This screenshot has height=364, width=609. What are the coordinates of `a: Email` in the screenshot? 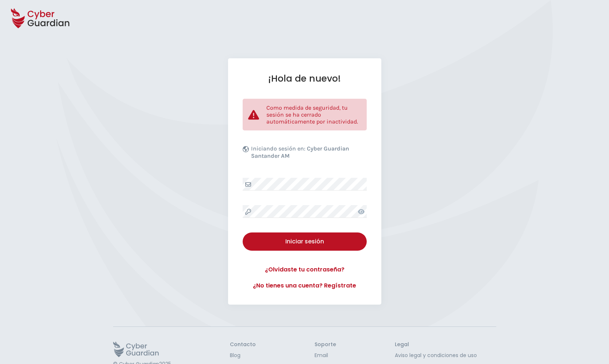 It's located at (325, 355).